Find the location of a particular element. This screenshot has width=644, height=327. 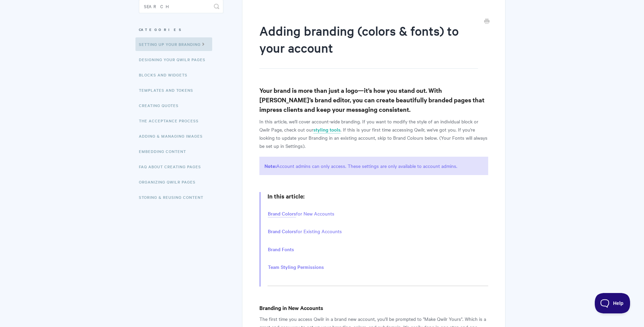

a: Designing Your Qwilr Pages is located at coordinates (174, 59).